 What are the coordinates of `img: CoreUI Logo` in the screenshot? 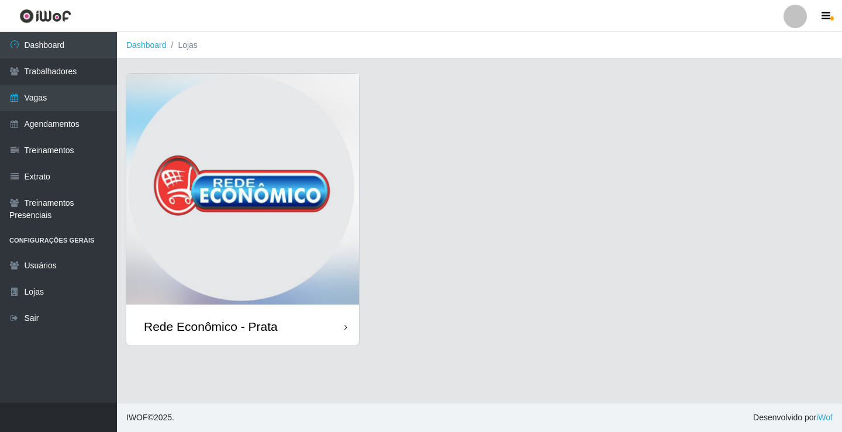 It's located at (45, 16).